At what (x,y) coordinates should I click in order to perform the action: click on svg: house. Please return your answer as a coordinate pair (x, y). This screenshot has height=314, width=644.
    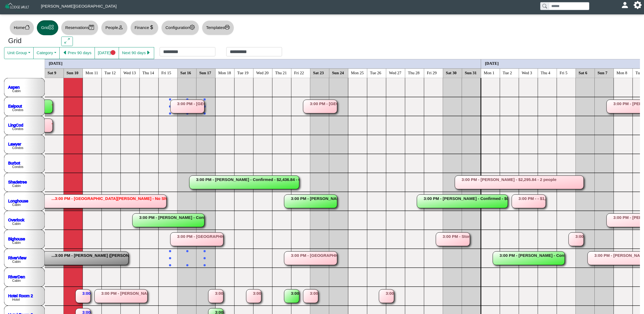
    Looking at the image, I should click on (28, 27).